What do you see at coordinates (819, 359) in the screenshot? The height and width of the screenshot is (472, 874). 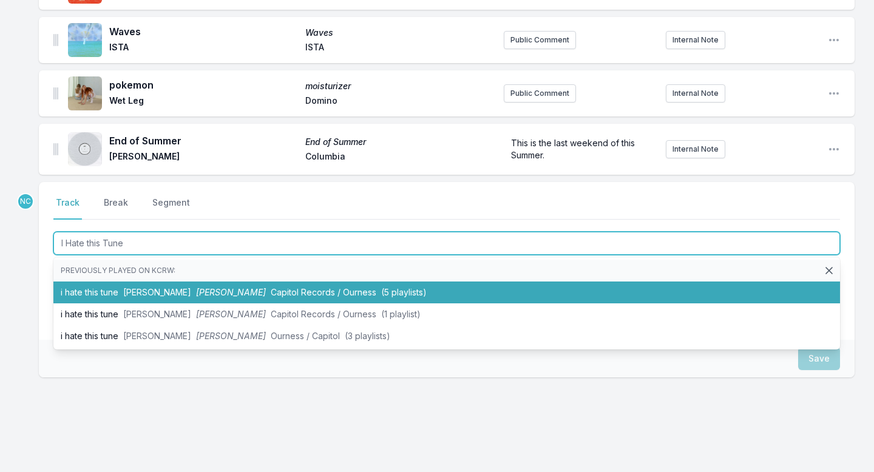 I see `button: Save` at bounding box center [819, 359].